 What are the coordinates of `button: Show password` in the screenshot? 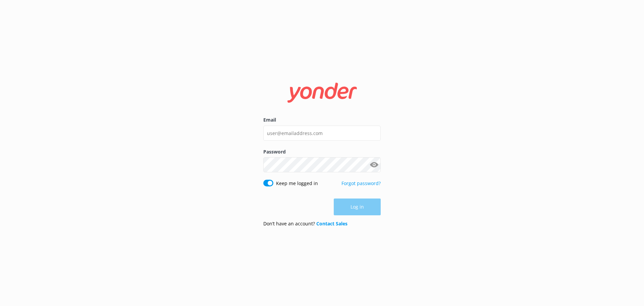 It's located at (374, 165).